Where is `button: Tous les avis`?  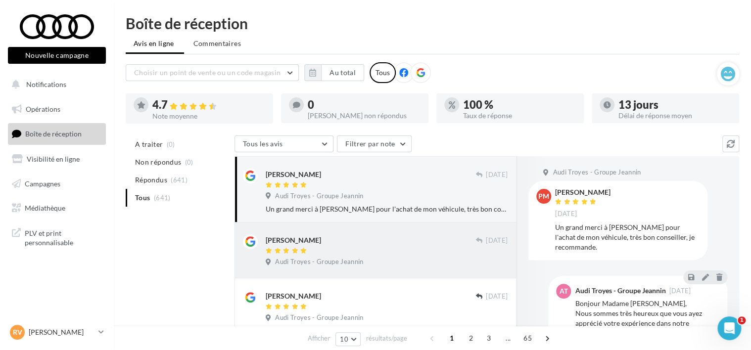 button: Tous les avis is located at coordinates (284, 144).